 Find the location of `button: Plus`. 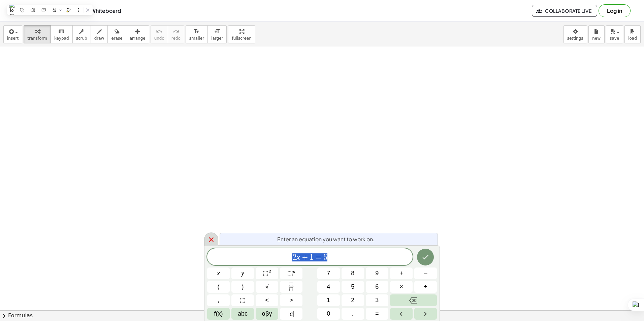

button: Plus is located at coordinates (401, 273).